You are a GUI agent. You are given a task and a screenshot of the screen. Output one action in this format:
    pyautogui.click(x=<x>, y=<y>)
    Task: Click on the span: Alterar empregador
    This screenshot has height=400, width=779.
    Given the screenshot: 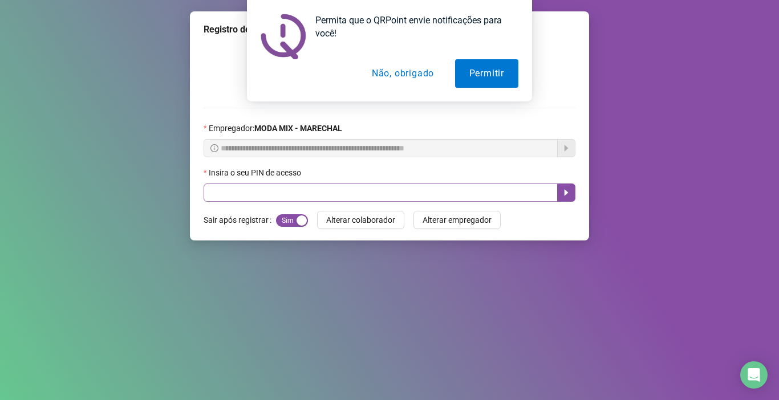 What is the action you would take?
    pyautogui.click(x=457, y=220)
    